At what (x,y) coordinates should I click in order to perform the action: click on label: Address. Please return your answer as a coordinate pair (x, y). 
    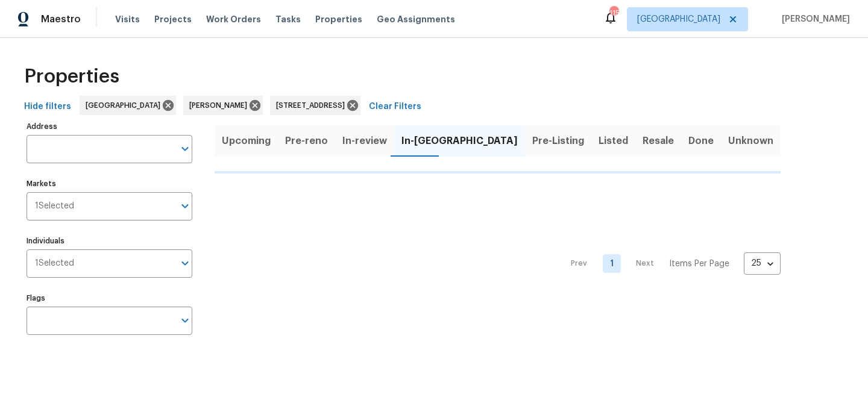
    Looking at the image, I should click on (109, 126).